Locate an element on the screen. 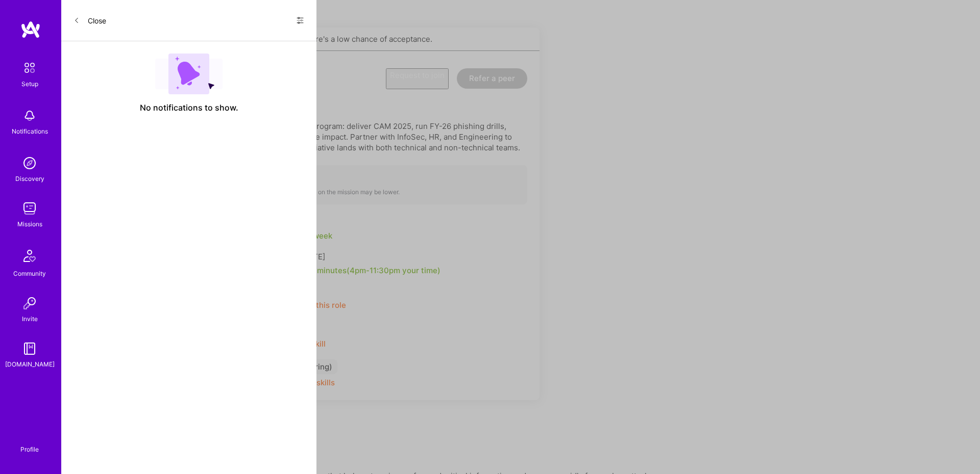  img: discovery is located at coordinates (29, 163).